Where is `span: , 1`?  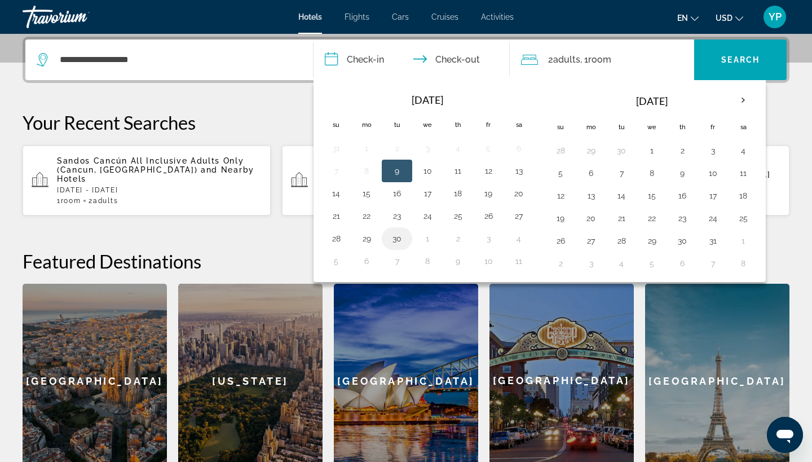
span: , 1 is located at coordinates (595, 60).